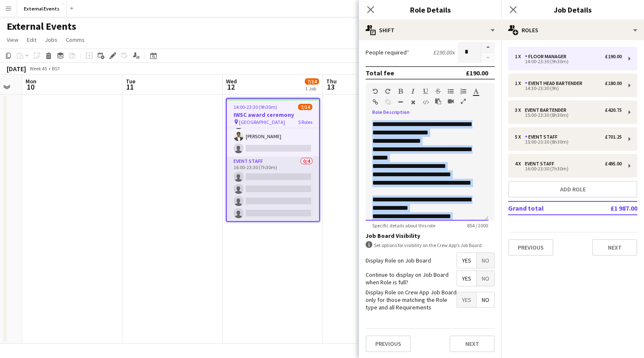  Describe the element at coordinates (430, 236) in the screenshot. I see `h3: Job Board Visibility` at that location.